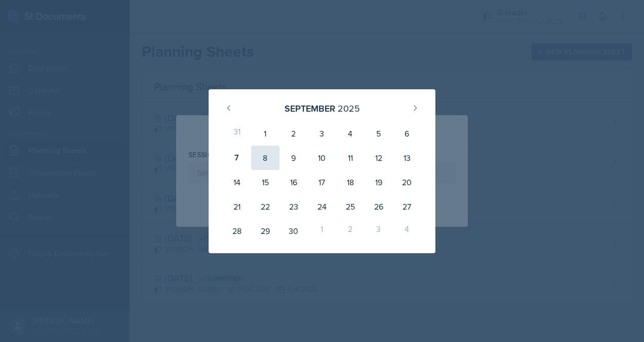 The height and width of the screenshot is (342, 644). I want to click on div: 28, so click(237, 231).